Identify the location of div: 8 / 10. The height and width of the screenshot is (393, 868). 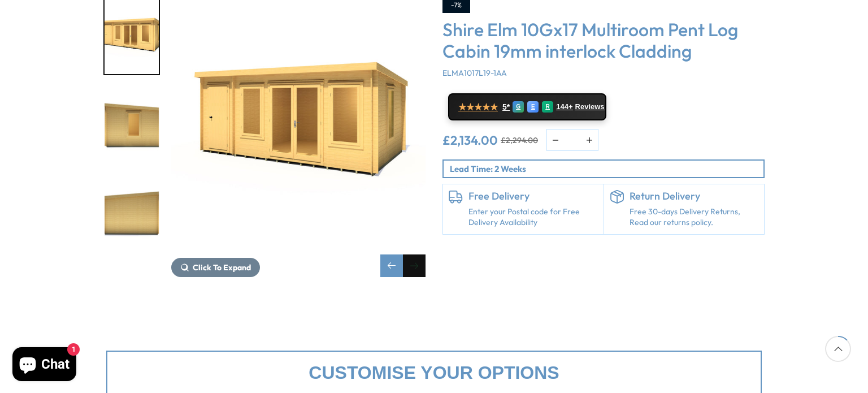
(131, 124).